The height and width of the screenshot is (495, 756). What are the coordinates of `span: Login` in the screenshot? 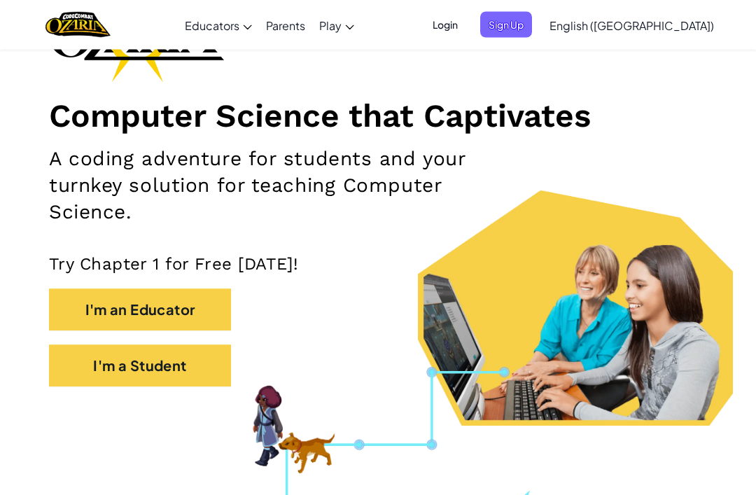 It's located at (445, 24).